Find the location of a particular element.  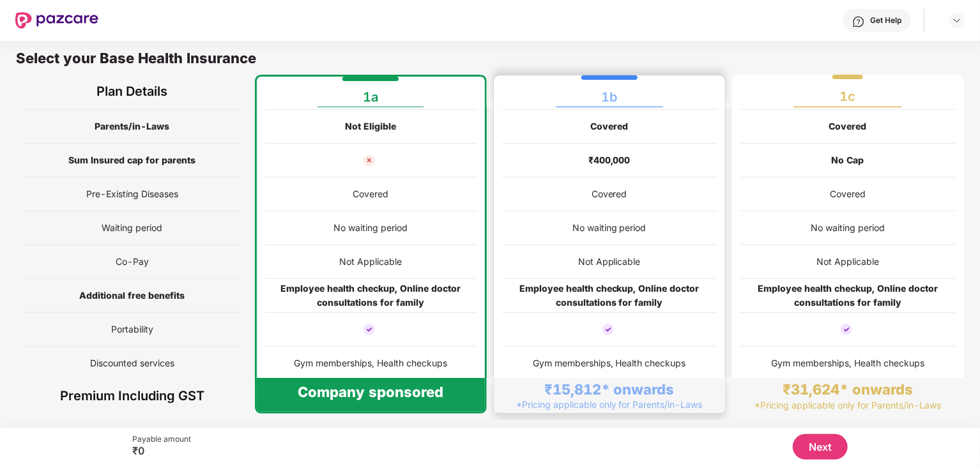

div: ₹400,000 is located at coordinates (609, 161).